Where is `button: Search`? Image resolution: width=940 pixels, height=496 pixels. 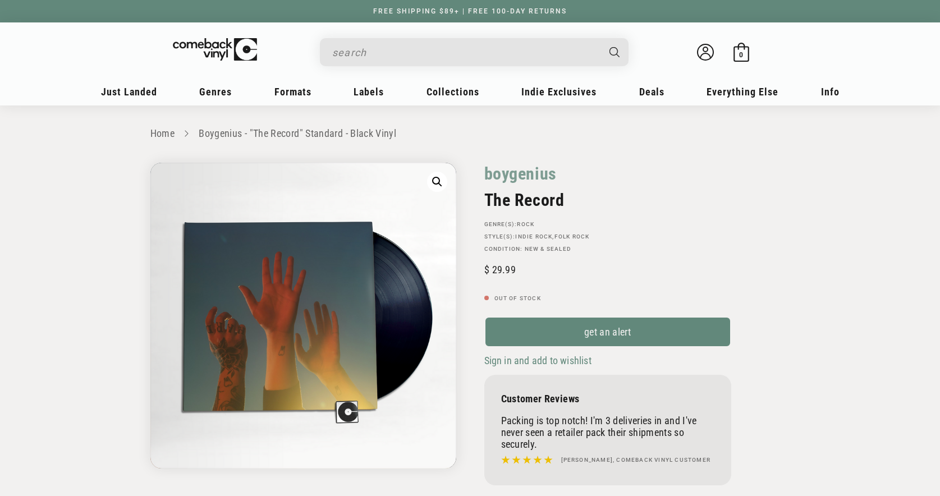
button: Search is located at coordinates (614, 52).